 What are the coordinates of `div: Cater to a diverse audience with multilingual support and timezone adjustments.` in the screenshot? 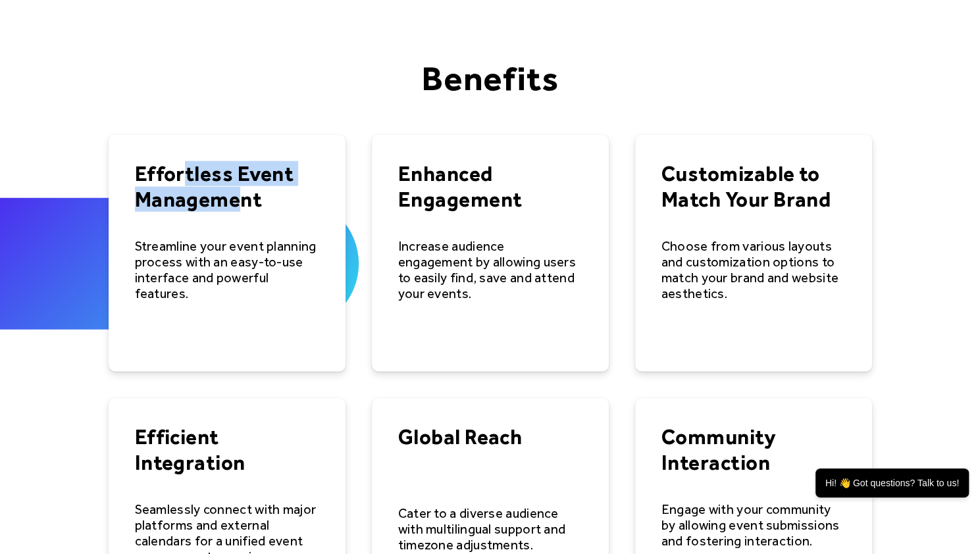 It's located at (490, 529).